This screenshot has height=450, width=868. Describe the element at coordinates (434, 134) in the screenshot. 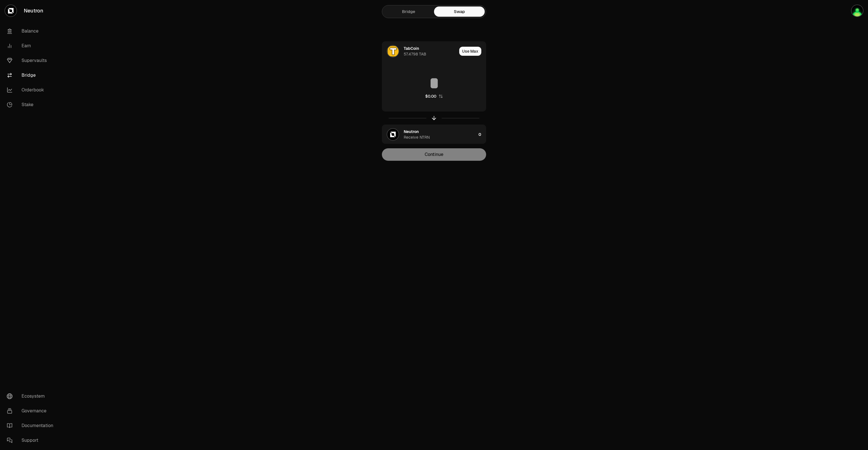

I see `button: NTRN LogoNeutronReceive NTRN0` at that location.